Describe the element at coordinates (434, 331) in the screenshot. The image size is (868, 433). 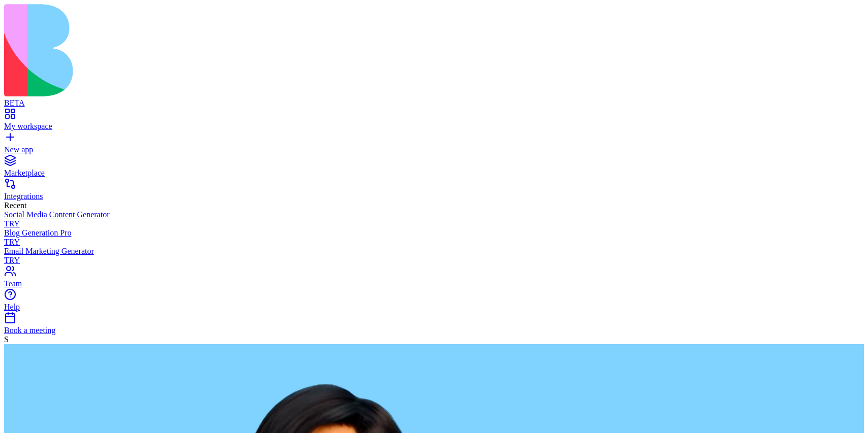
I see `div: Book a meeting` at that location.